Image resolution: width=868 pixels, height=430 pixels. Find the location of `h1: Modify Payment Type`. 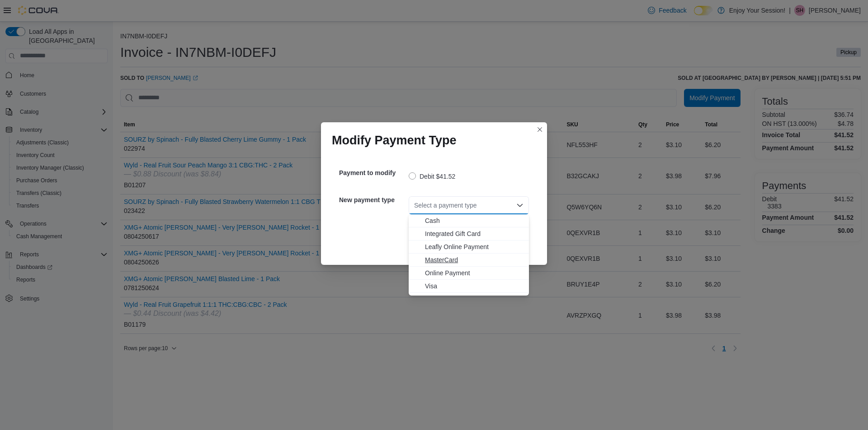

h1: Modify Payment Type is located at coordinates (394, 141).